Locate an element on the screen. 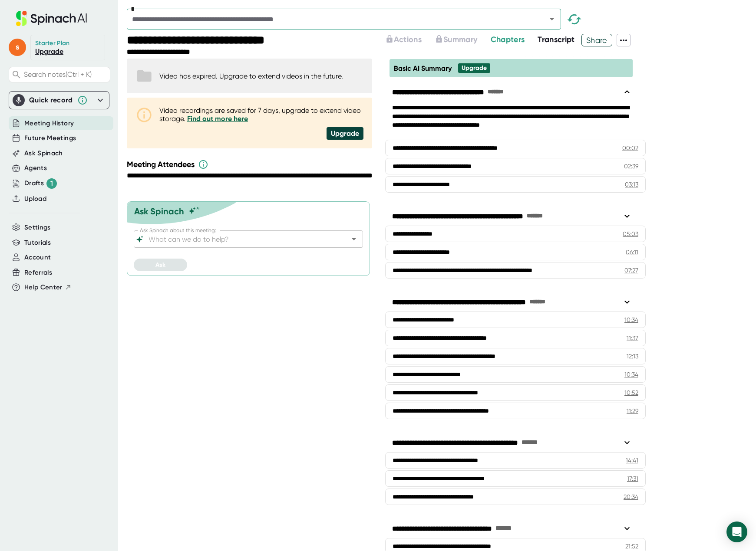 The width and height of the screenshot is (756, 551). div: Open Intercom Messenger is located at coordinates (737, 532).